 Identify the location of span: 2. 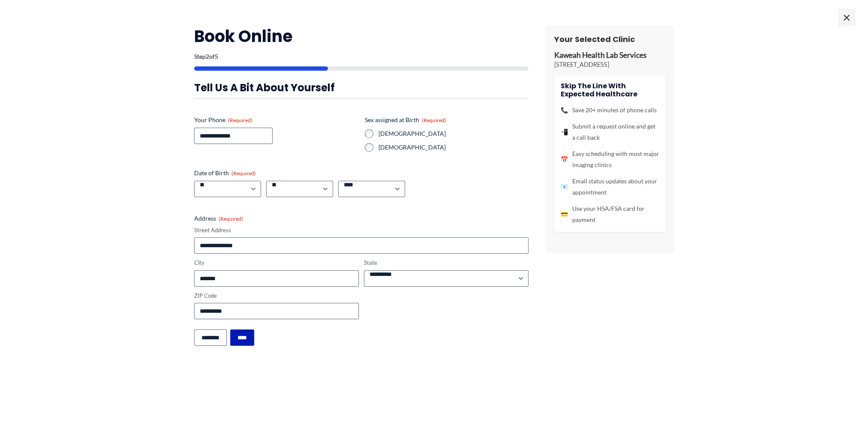
(207, 56).